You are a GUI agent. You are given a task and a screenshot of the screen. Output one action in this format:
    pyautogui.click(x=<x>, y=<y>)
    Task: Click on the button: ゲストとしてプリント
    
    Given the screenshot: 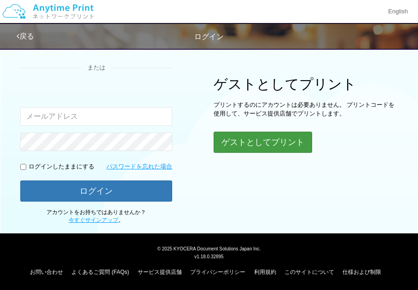 What is the action you would take?
    pyautogui.click(x=263, y=142)
    